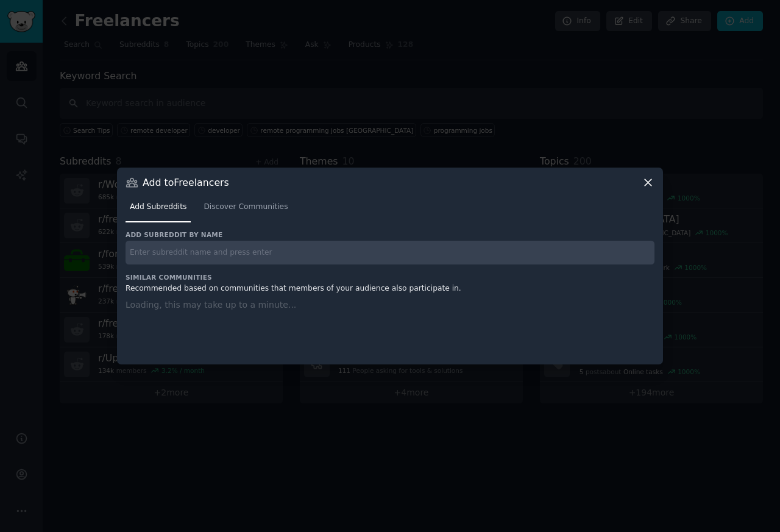 This screenshot has width=780, height=532. Describe the element at coordinates (390, 235) in the screenshot. I see `h3: Add subreddit by name` at that location.